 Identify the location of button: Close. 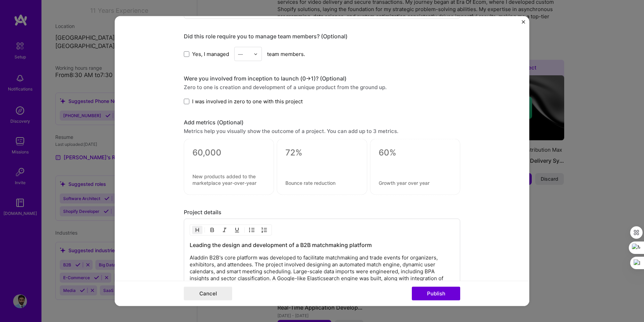
(524, 24).